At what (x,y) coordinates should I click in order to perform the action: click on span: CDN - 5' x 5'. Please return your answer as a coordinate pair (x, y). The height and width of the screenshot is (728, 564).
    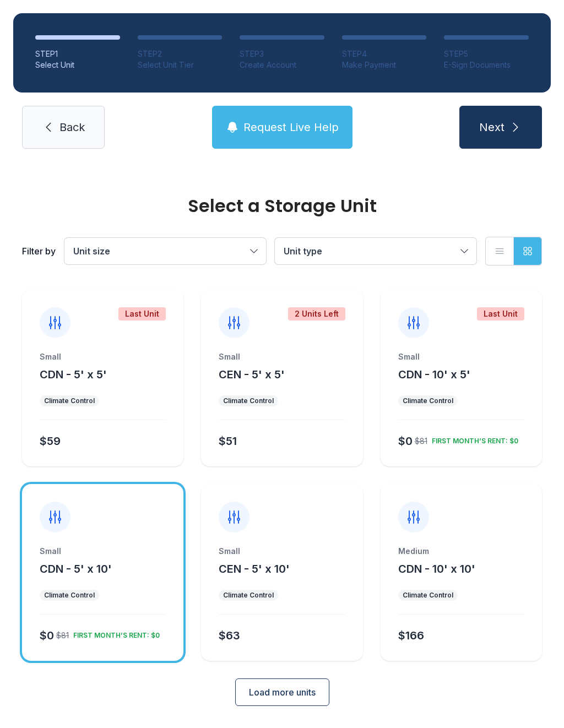
    Looking at the image, I should click on (73, 374).